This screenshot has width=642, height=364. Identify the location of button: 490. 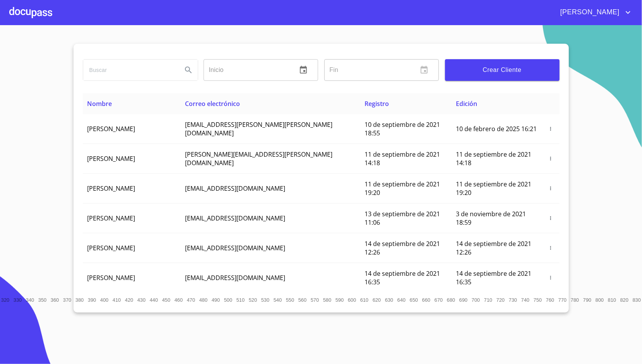
(216, 300).